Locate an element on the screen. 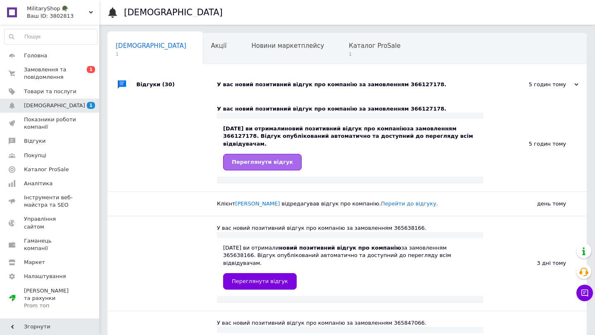 This screenshot has width=595, height=335. div: Prom топ is located at coordinates (50, 306).